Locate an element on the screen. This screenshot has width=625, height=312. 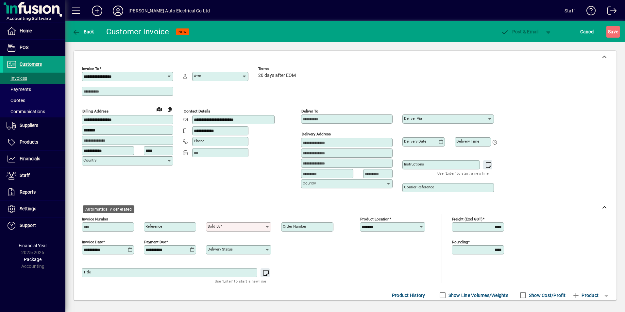
mat-label: Deliver via is located at coordinates (413, 118).